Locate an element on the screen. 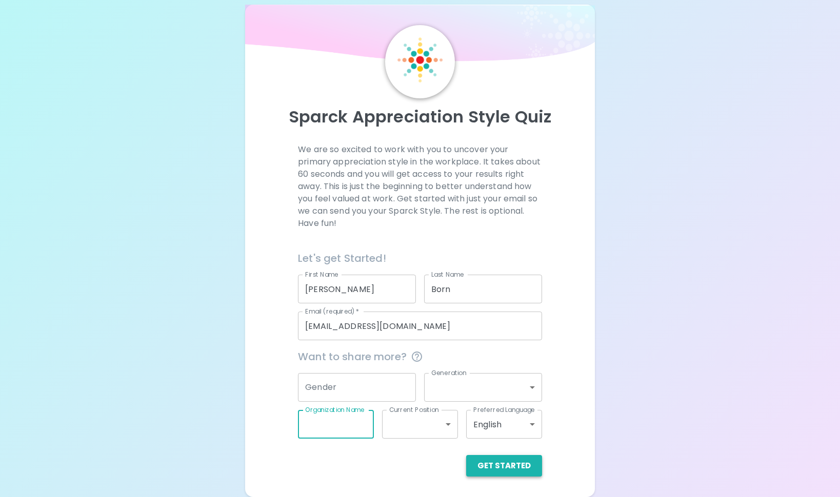 The width and height of the screenshot is (840, 497). p: Sparck Appreciation Style Quiz is located at coordinates (420, 117).